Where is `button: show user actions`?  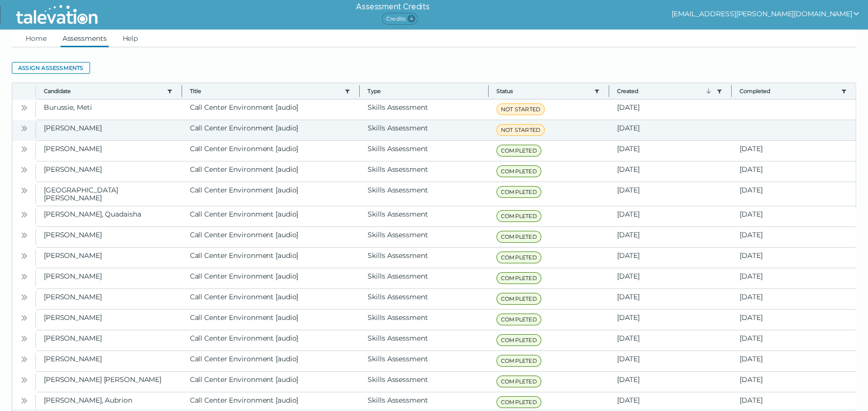
button: show user actions is located at coordinates (766, 14).